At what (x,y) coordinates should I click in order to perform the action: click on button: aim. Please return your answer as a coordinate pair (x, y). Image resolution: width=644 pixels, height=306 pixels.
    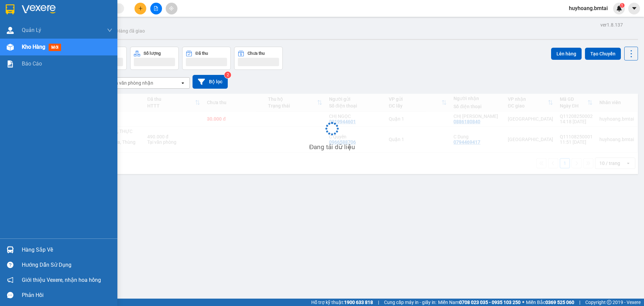
    Looking at the image, I should click on (172, 8).